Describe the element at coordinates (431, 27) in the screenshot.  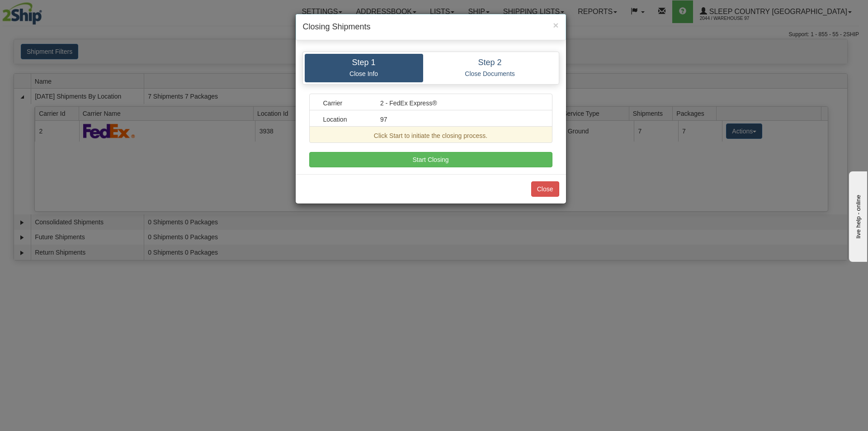
I see `h4: Closing Shipments` at that location.